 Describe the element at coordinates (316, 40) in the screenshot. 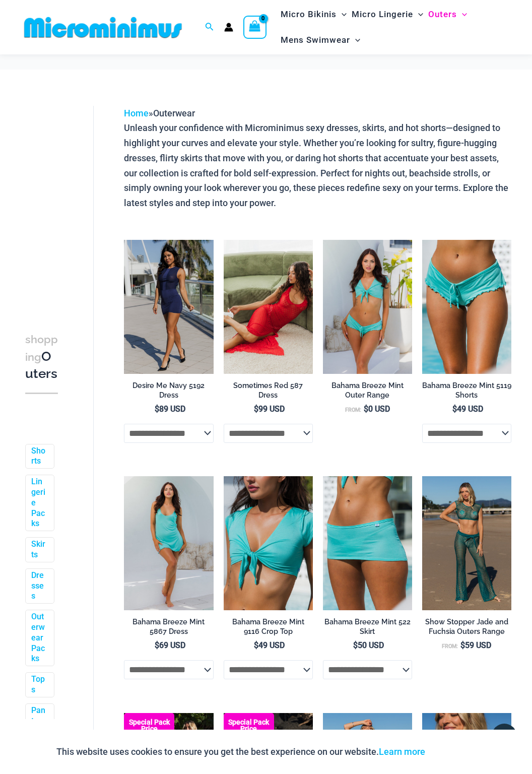

I see `span: Mens Swimwear` at that location.